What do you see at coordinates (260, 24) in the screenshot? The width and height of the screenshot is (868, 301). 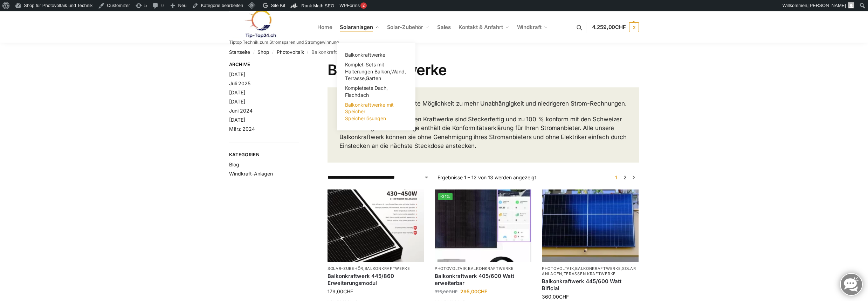 I see `img: Solaranlagen, Speicheranlagen und Energiesparprodukte` at bounding box center [260, 24].